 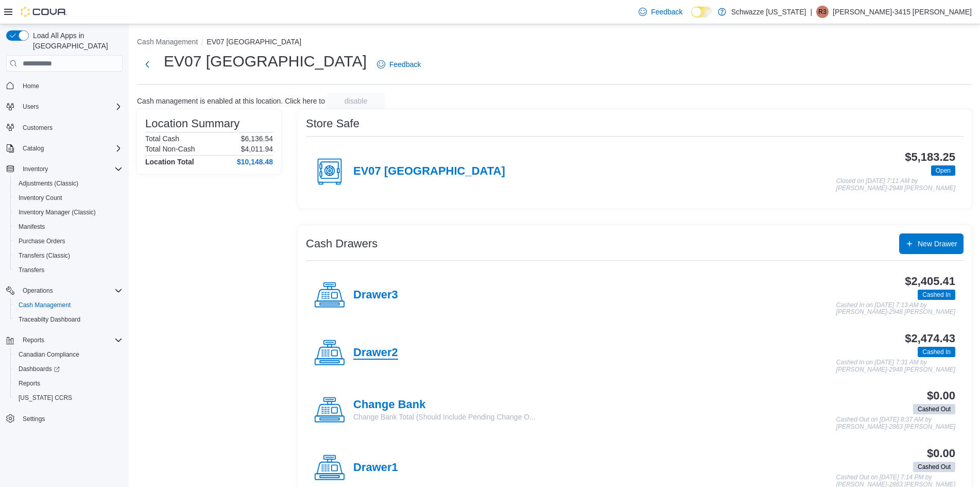 What do you see at coordinates (50, 319) in the screenshot?
I see `a: Traceabilty Dashboard` at bounding box center [50, 319].